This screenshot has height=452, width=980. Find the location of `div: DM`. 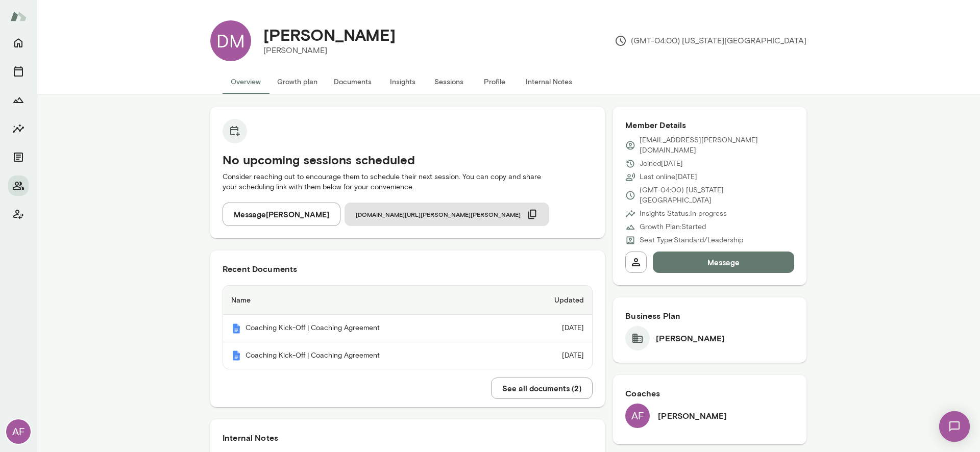

div: DM is located at coordinates (231, 41).